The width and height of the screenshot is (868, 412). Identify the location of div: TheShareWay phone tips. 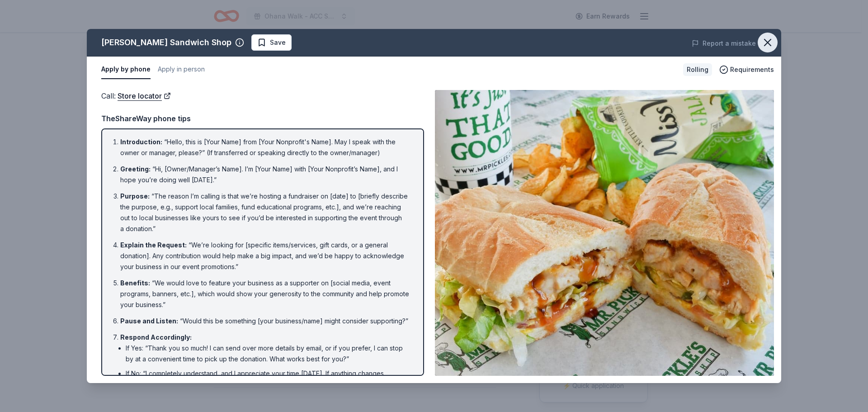
(263, 119).